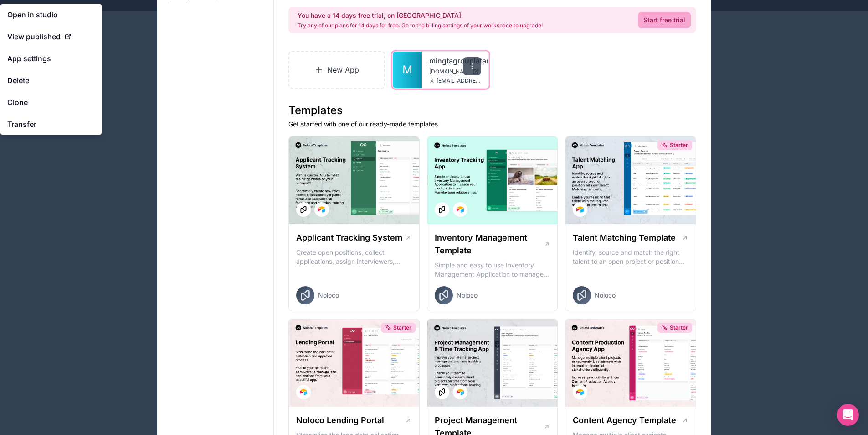  What do you see at coordinates (340, 420) in the screenshot?
I see `h1: Noloco Lending Portal` at bounding box center [340, 420].